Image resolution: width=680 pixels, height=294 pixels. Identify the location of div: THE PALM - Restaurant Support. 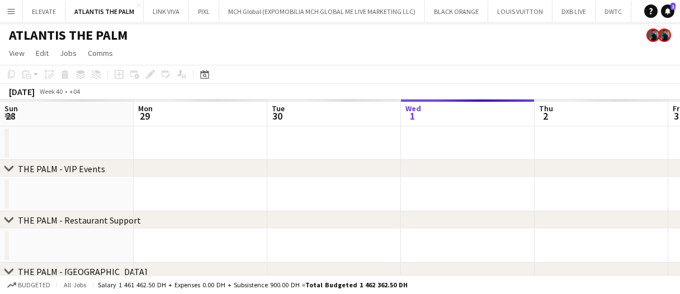
(79, 220).